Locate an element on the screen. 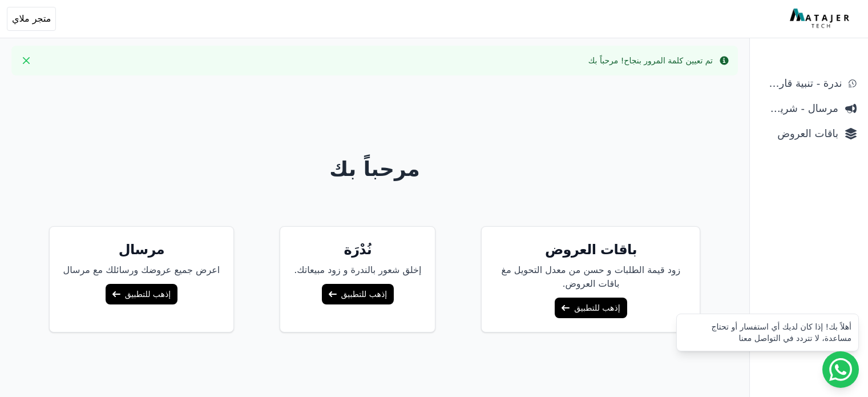 This screenshot has height=397, width=868. h1: مرحباً بك is located at coordinates (375, 169).